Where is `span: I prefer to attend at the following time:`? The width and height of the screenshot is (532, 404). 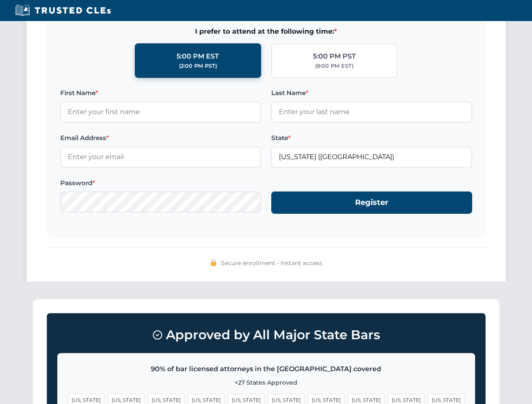 span: I prefer to attend at the following time: is located at coordinates (266, 32).